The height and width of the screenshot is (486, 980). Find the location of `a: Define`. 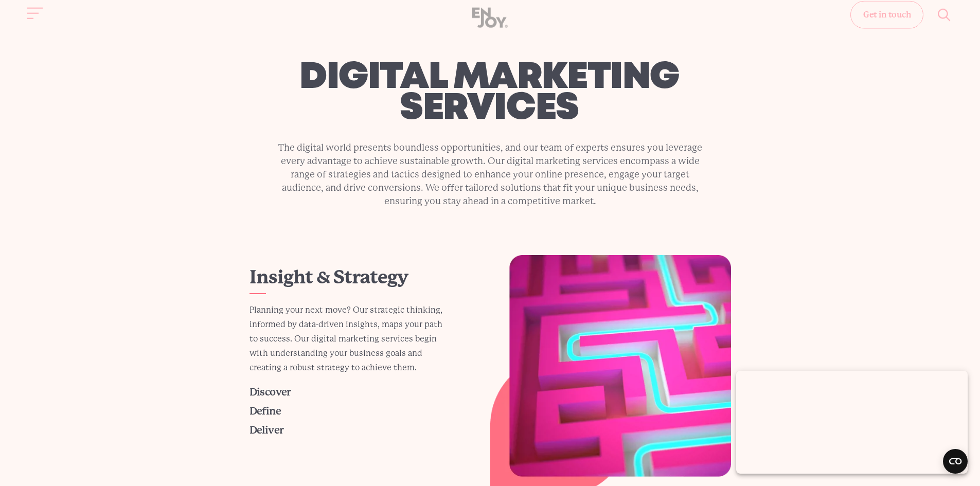

a: Define is located at coordinates (265, 411).